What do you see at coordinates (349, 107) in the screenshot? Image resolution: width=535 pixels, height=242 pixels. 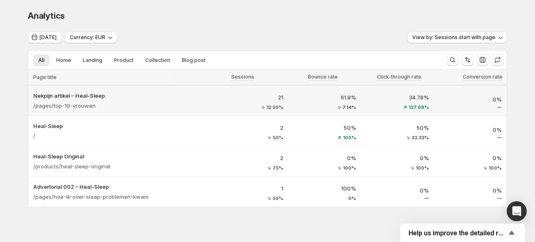 I see `span: 7.14%` at bounding box center [349, 107].